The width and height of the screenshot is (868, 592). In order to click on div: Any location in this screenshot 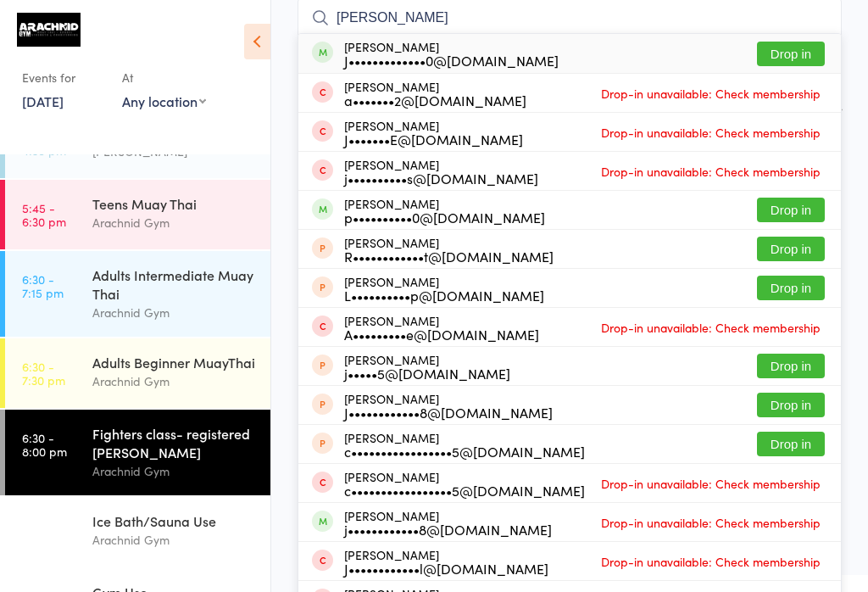, I will do `click(164, 101)`.